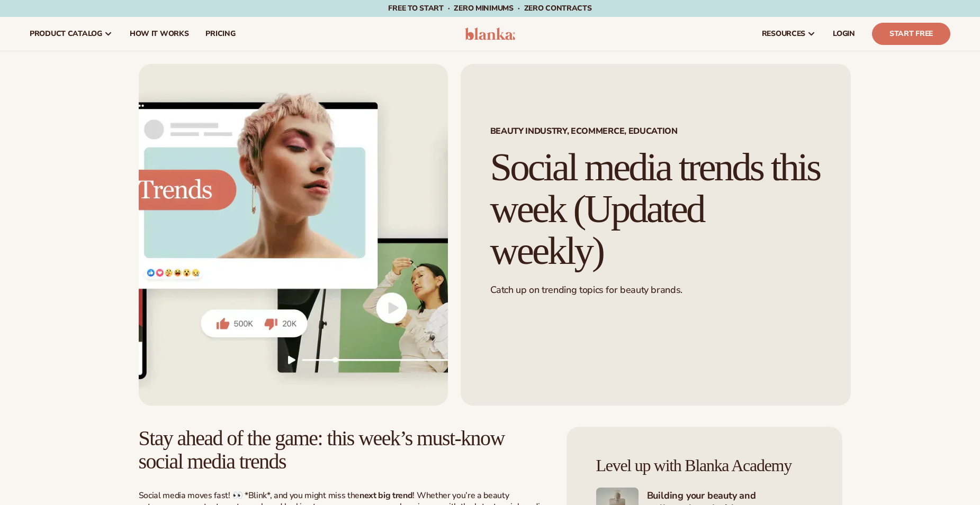  What do you see at coordinates (342, 450) in the screenshot?
I see `h2: Stay ahead of the game: this week’s must-know social media trends` at bounding box center [342, 450].